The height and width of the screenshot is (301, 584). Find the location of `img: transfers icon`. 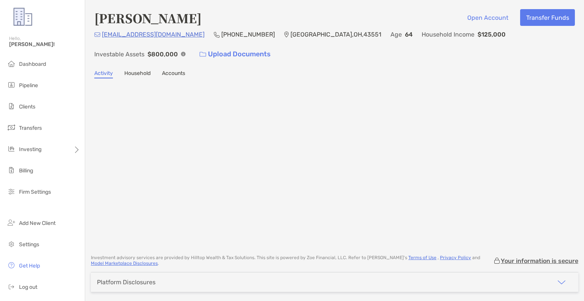

img: transfers icon is located at coordinates (11, 127).